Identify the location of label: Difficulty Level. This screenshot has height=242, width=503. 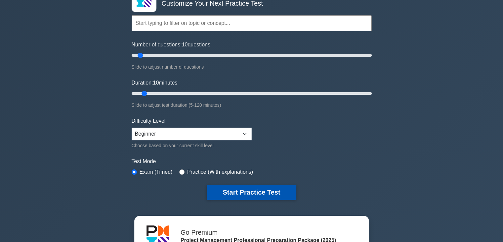
(149, 121).